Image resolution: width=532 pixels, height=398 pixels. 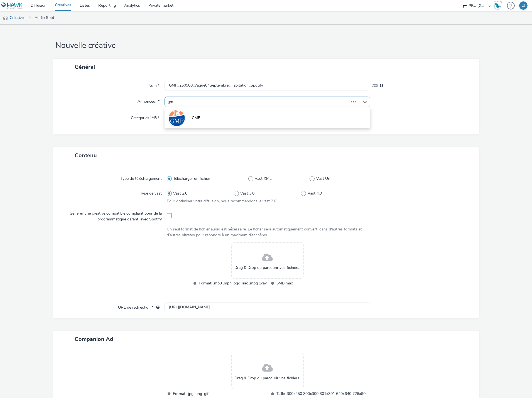 I want to click on span: Vast 3.0, so click(x=248, y=194).